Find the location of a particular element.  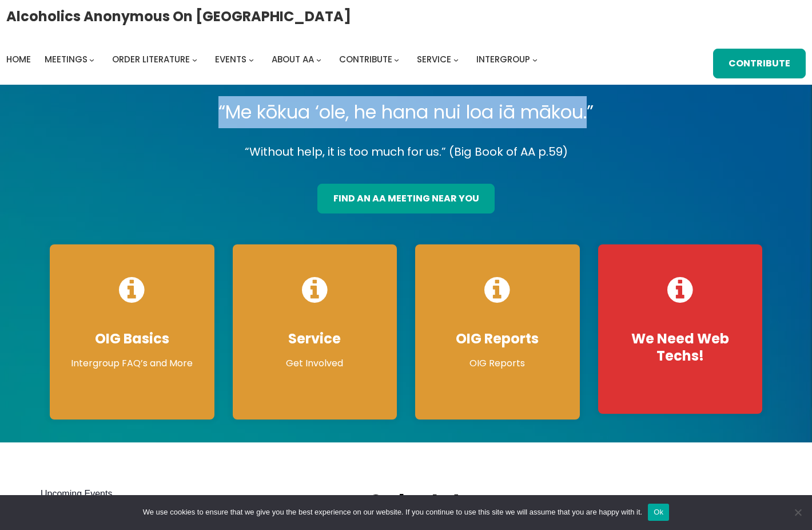

span: We use cookies to ensure that we give you the best experience on our website. If you continue to ... is located at coordinates (392, 512).